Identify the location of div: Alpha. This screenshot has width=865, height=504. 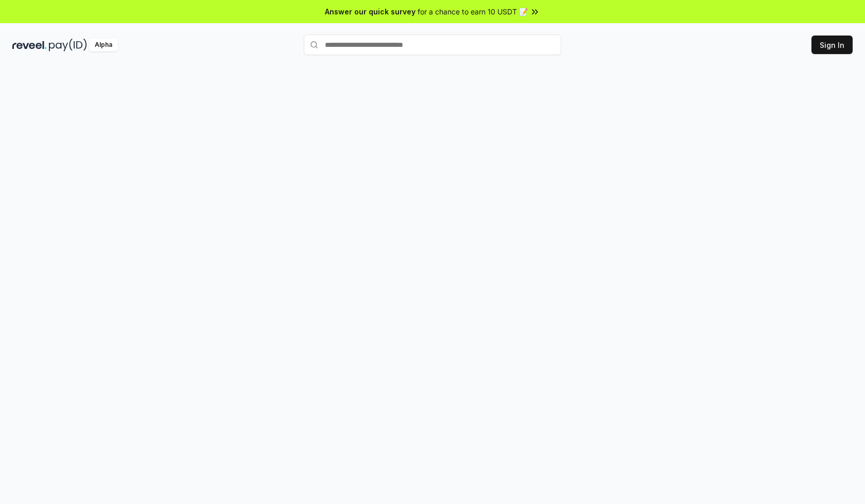
(104, 45).